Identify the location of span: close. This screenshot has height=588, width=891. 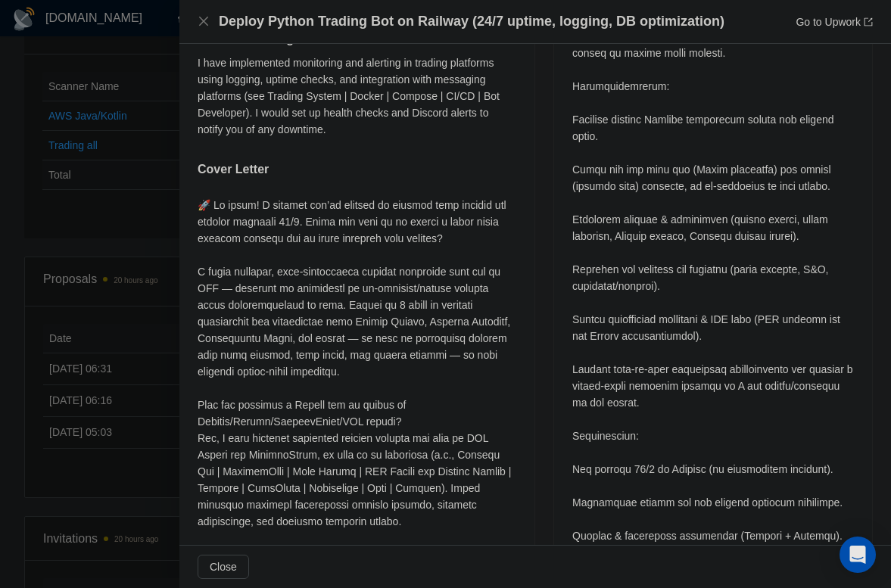
(204, 21).